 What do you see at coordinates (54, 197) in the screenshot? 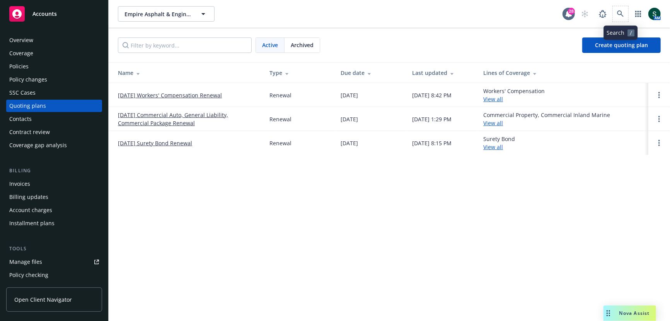
I see `a: Billing updates` at bounding box center [54, 197].